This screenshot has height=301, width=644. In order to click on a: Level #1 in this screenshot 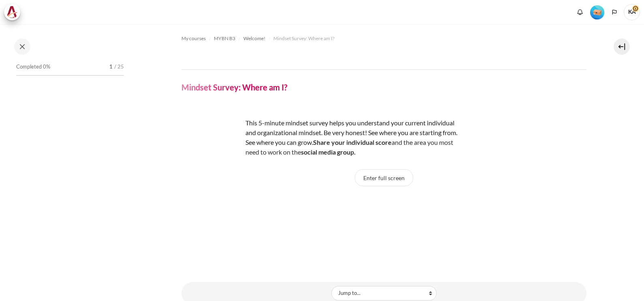, I will do `click(597, 12)`.